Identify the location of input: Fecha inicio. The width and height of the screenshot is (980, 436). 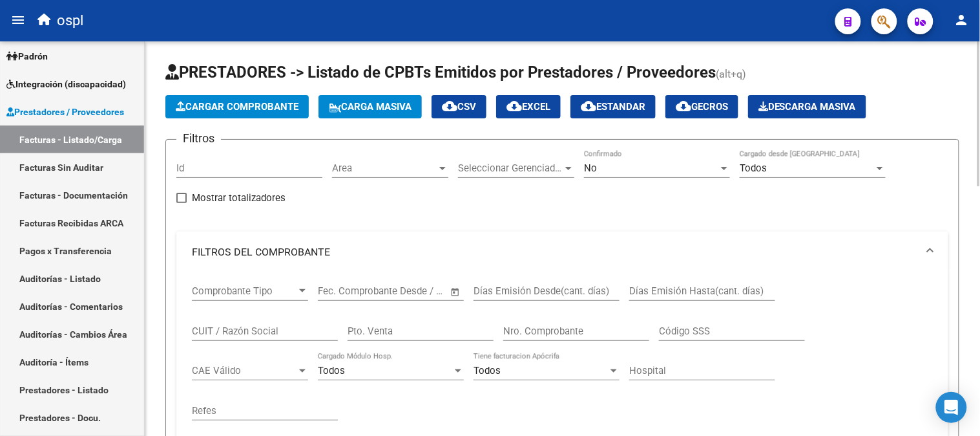
(344, 291).